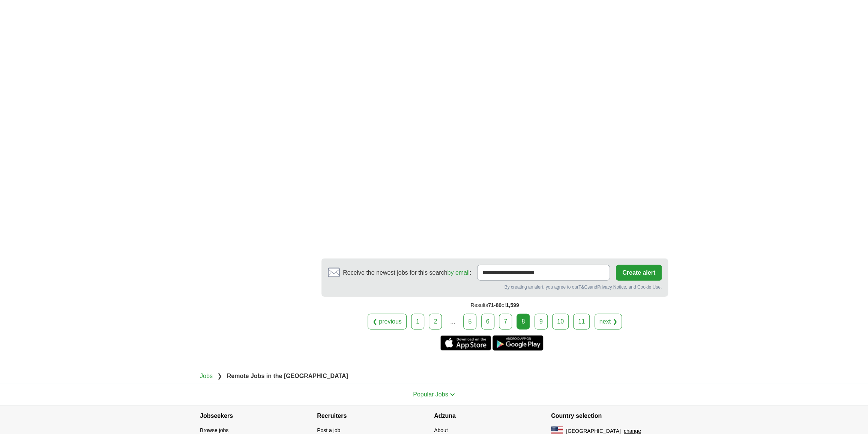 This screenshot has height=434, width=868. What do you see at coordinates (638, 272) in the screenshot?
I see `button: Create alert` at bounding box center [638, 272].